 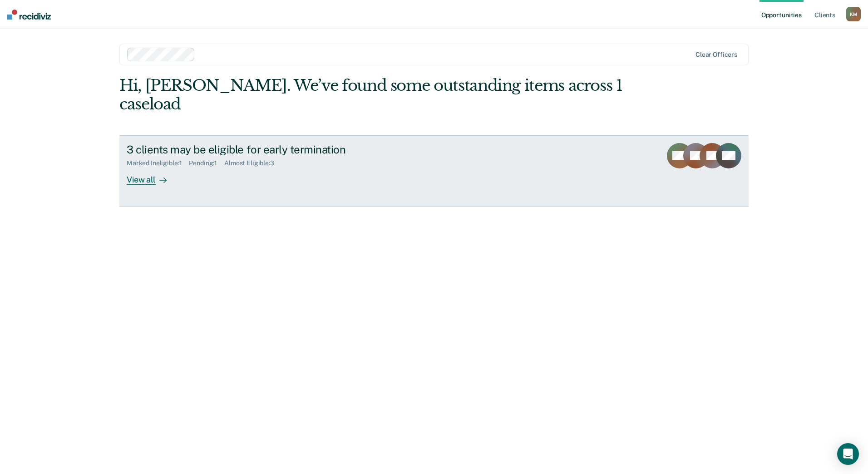 What do you see at coordinates (854, 14) in the screenshot?
I see `button: KM` at bounding box center [854, 14].